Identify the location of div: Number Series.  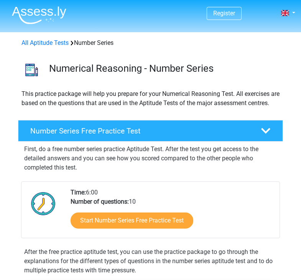
(150, 43).